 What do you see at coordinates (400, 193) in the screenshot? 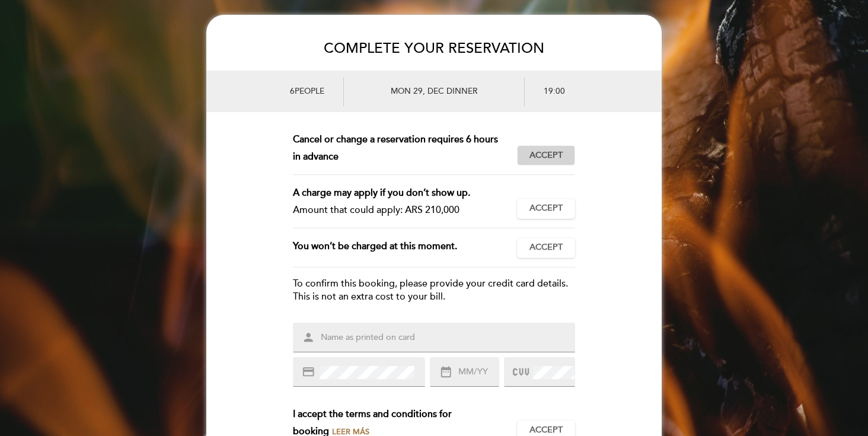
I see `div: A charge may apply if you don’t show up.` at bounding box center [400, 193].